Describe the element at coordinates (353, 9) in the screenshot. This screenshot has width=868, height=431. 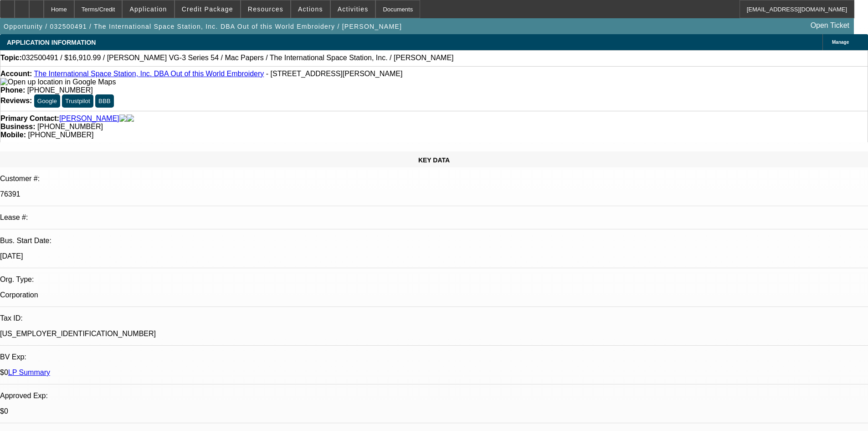
I see `button: Activities` at that location.